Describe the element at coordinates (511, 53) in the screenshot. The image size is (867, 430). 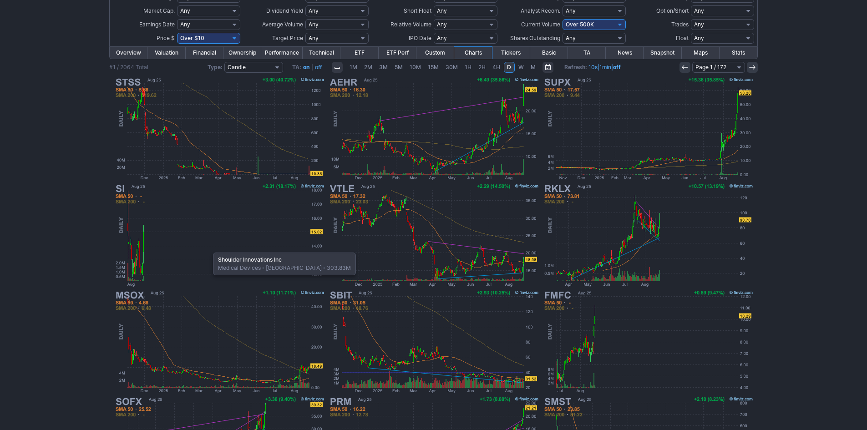
I see `a: Tickers` at that location.